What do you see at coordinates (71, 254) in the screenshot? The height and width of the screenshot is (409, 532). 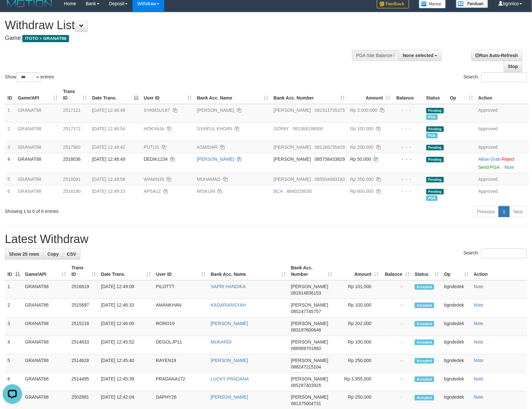 I see `span: CSV` at bounding box center [71, 254].